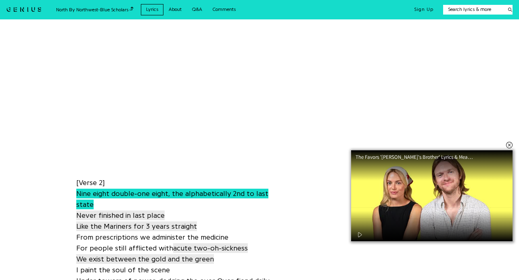 This screenshot has width=519, height=280. I want to click on a: Nine eight double-one eight, the alphabetically 2nd to last state, so click(172, 199).